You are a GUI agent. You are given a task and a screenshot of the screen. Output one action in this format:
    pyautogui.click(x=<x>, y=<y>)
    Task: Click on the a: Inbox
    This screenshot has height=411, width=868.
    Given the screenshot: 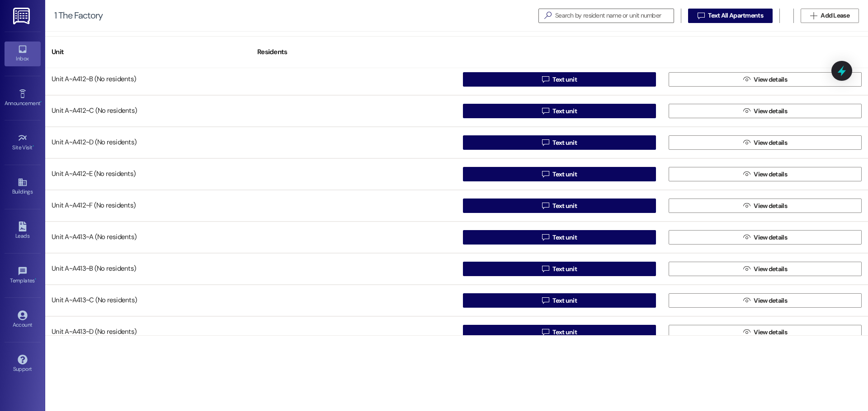 What is the action you would take?
    pyautogui.click(x=23, y=54)
    